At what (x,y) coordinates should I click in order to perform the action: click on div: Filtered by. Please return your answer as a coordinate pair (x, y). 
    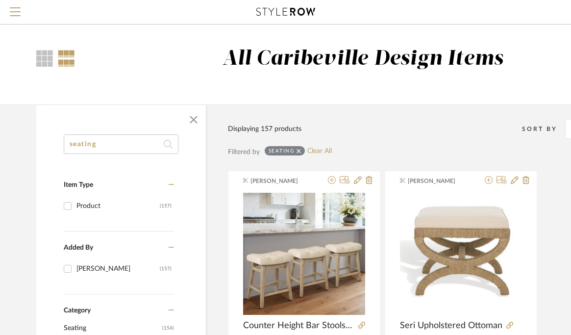
    Looking at the image, I should click on (244, 152).